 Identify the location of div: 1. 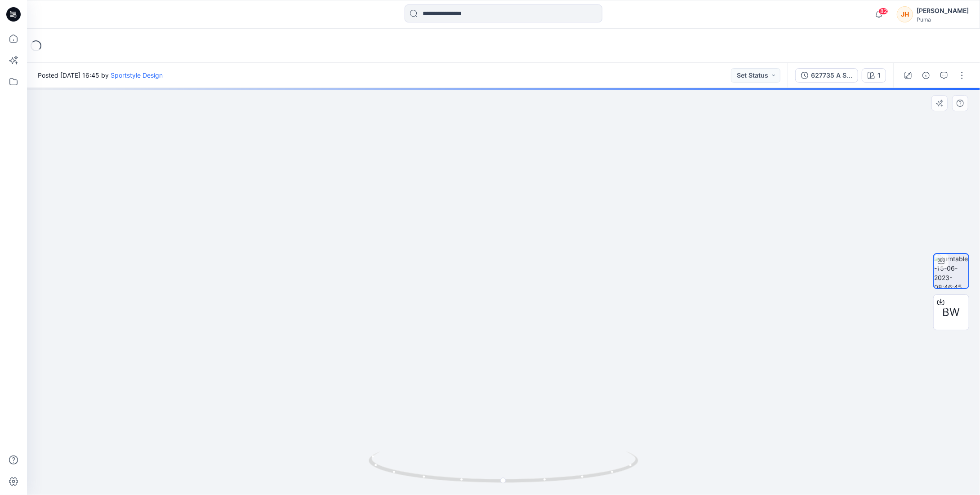
(879, 76).